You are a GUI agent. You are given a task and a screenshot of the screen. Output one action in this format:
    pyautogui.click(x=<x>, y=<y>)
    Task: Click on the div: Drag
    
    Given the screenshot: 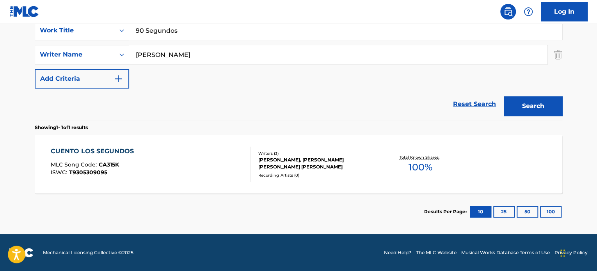 What is the action you would take?
    pyautogui.click(x=563, y=253)
    